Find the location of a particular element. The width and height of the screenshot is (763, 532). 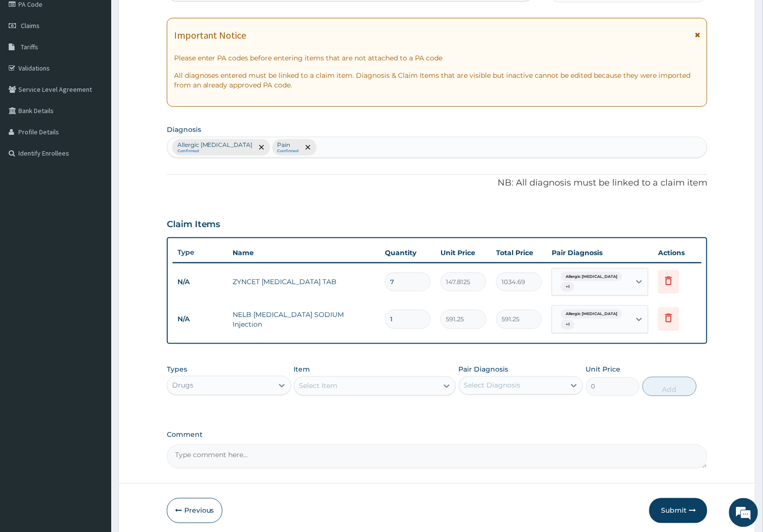

span: We're online! is located at coordinates (95, 171).